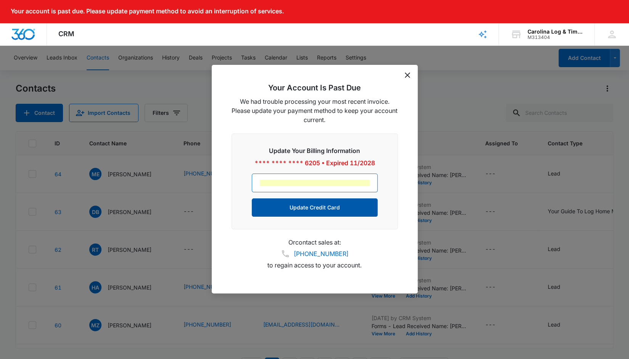  What do you see at coordinates (66, 34) in the screenshot?
I see `div: CRM` at bounding box center [66, 34].